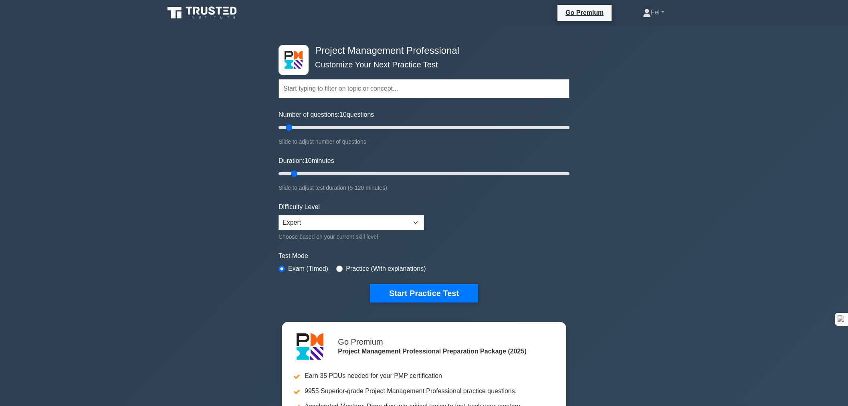 The height and width of the screenshot is (406, 848). What do you see at coordinates (424, 293) in the screenshot?
I see `button: Start Practice Test` at bounding box center [424, 293].